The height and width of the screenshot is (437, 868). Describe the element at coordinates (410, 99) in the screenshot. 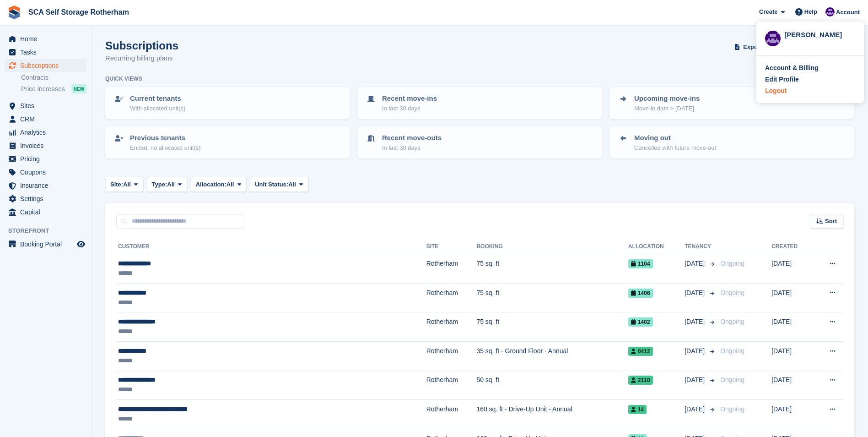

I see `p: Recent move-ins` at that location.